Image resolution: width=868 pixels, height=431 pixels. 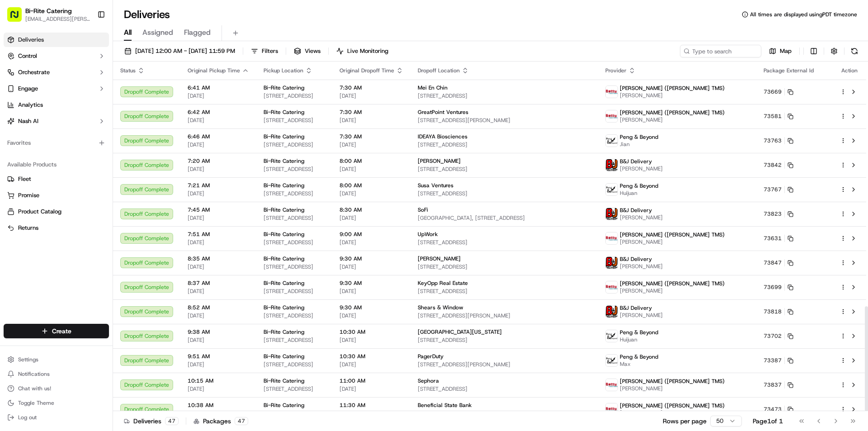 I want to click on span: 8:00 AM, so click(x=371, y=161).